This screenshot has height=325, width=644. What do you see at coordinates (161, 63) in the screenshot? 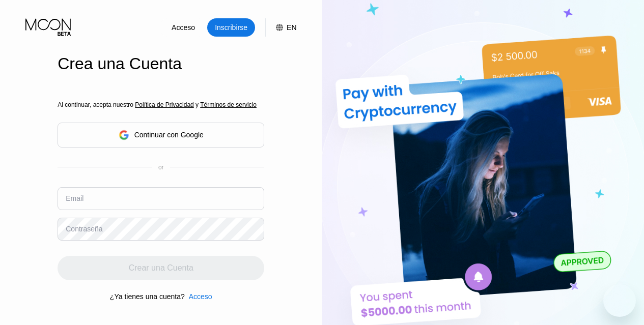
I see `div: Crea una Cuenta` at bounding box center [161, 63].